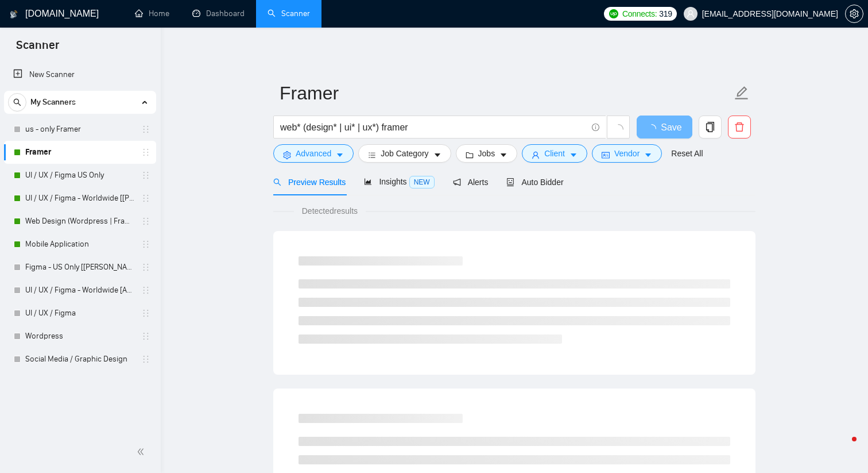  Describe the element at coordinates (80, 75) in the screenshot. I see `li: New Scanner` at that location.